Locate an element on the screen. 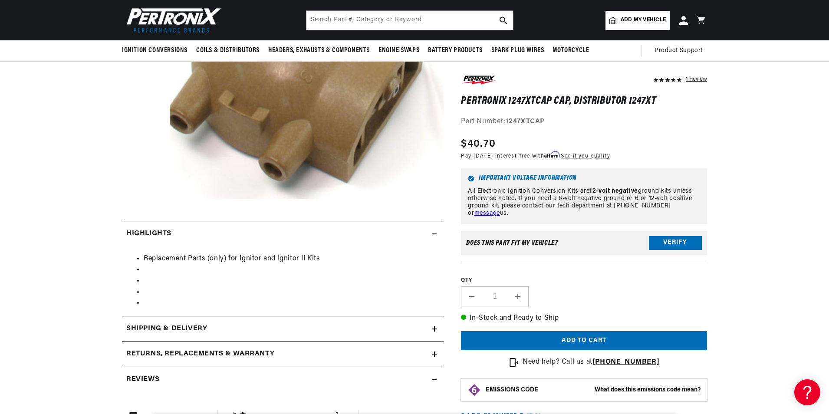 The height and width of the screenshot is (414, 829). h2: Highlights is located at coordinates (149, 234).